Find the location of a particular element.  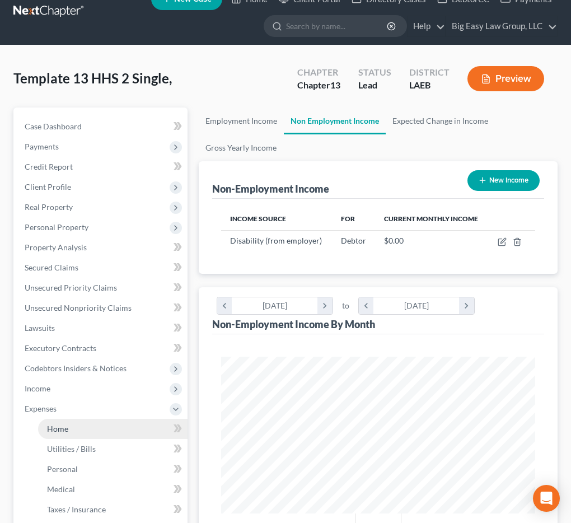

a: Executory Contracts is located at coordinates (101, 348).